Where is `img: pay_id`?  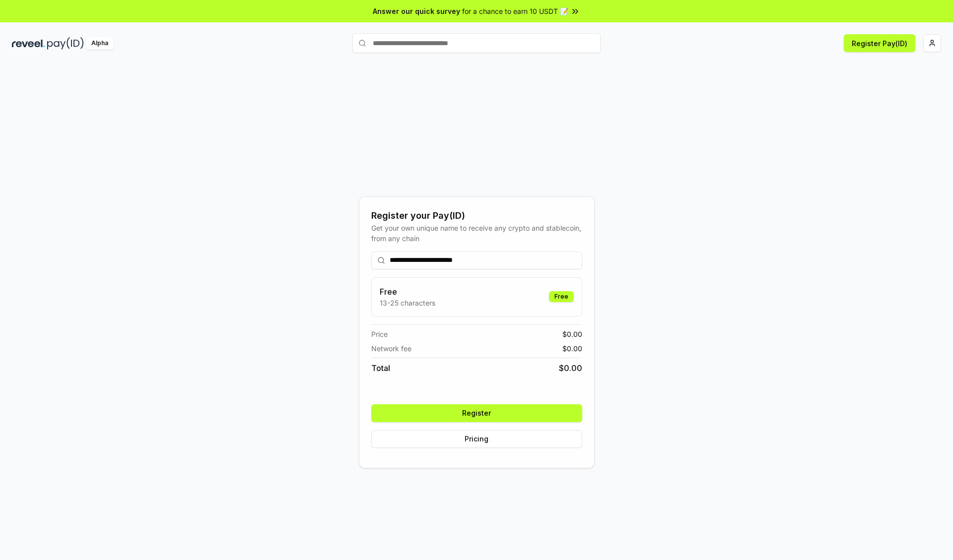
img: pay_id is located at coordinates (66, 43).